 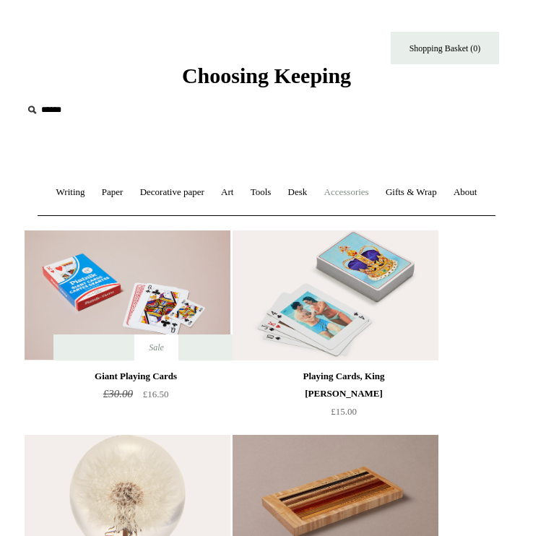 What do you see at coordinates (344, 411) in the screenshot?
I see `span: £15.00` at bounding box center [344, 411].